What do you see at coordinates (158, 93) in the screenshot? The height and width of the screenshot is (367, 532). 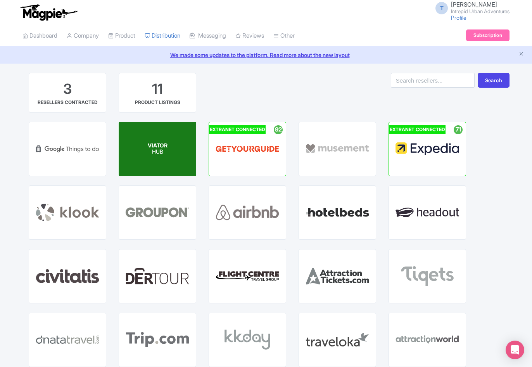 I see `a: 11 PRODUCT LISTINGS` at bounding box center [158, 93].